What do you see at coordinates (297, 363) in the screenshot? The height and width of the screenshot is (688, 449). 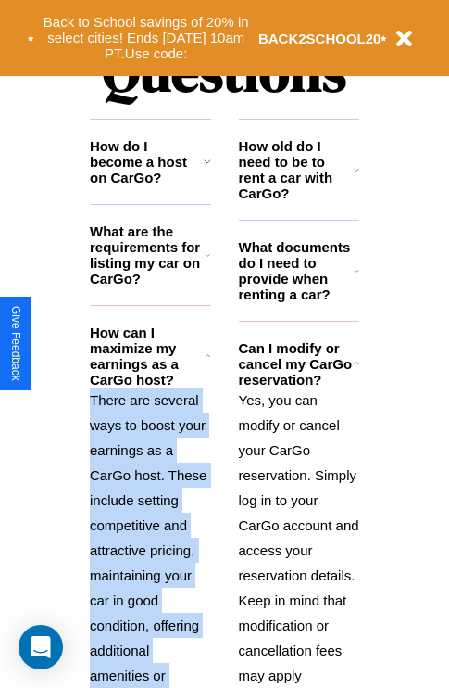 I see `h3: Can I modify or cancel my CarGo reservation?` at bounding box center [297, 363].